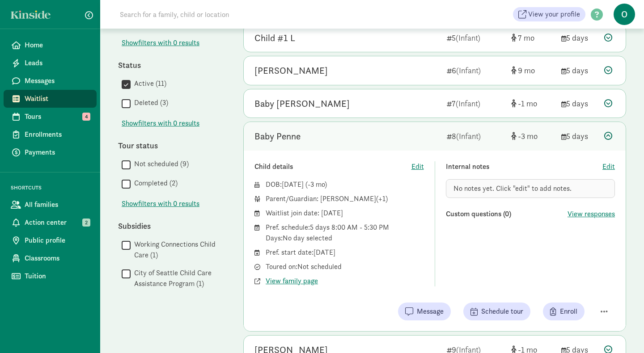 Image resolution: width=644 pixels, height=353 pixels. I want to click on div: Pref. schedule: 5 days 8:00 AM - 5:30 PM Days: No day selected, so click(345, 233).